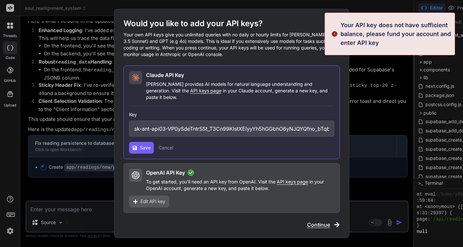 This screenshot has width=463, height=247. Describe the element at coordinates (240, 185) in the screenshot. I see `p: To get started, you'll need an API key from OpenAI. Visit the in your OpenAI account, generate a ...` at that location.